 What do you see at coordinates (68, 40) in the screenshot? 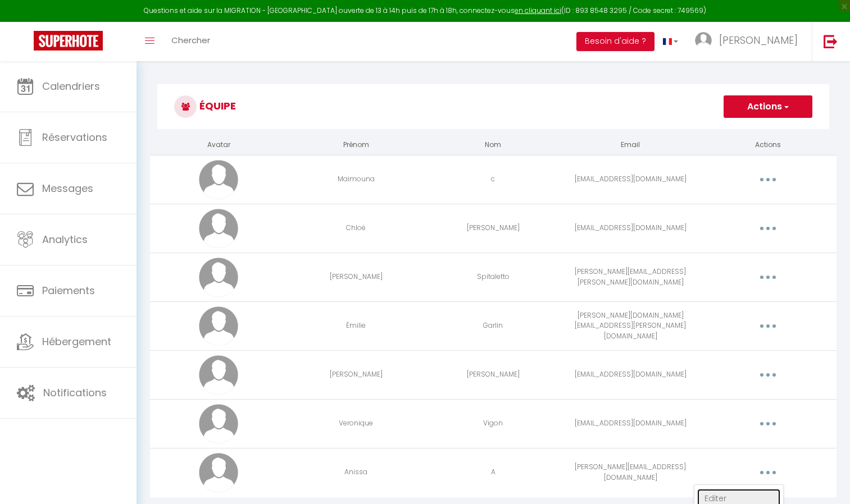
I see `img: Super Booking` at bounding box center [68, 40].